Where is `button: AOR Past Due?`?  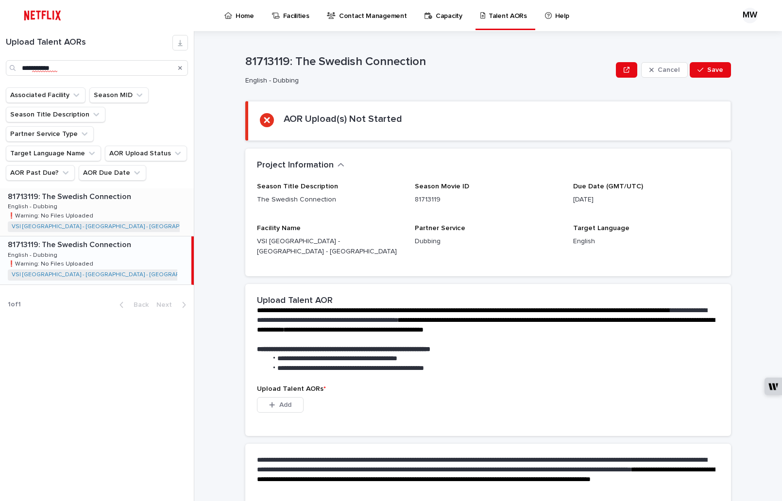
button: AOR Past Due? is located at coordinates (40, 173).